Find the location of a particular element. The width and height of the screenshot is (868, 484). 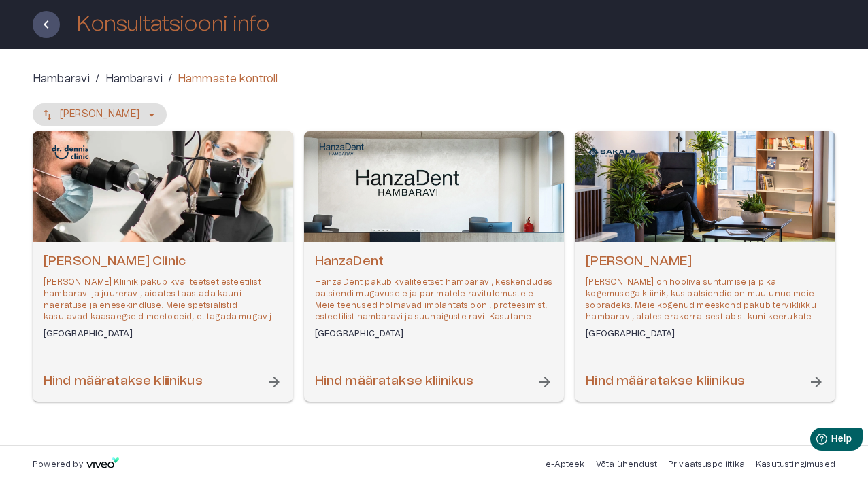

img: Dr. Dennis Clinic logo is located at coordinates (70, 152).